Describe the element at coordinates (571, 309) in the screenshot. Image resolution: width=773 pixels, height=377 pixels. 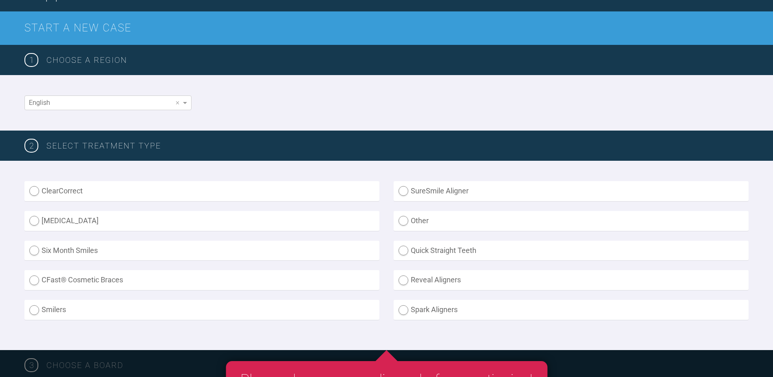
I see `label: Spark Aligners` at that location.